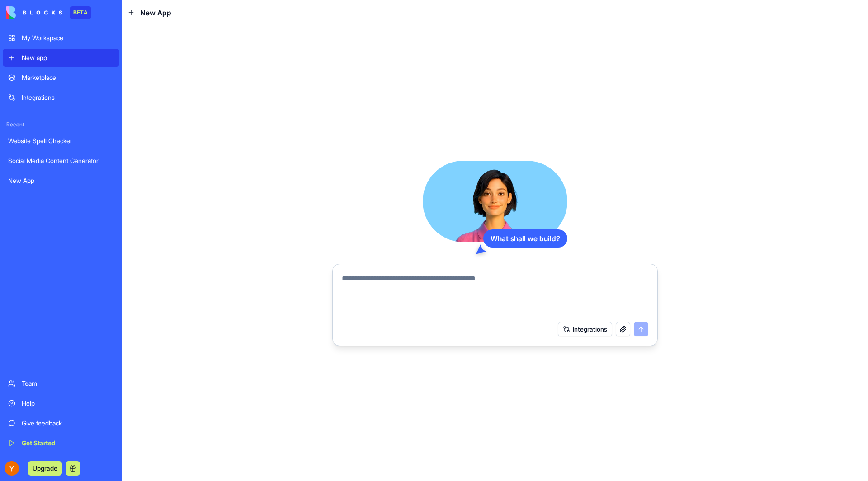 This screenshot has width=868, height=481. Describe the element at coordinates (68, 58) in the screenshot. I see `div: New app` at that location.